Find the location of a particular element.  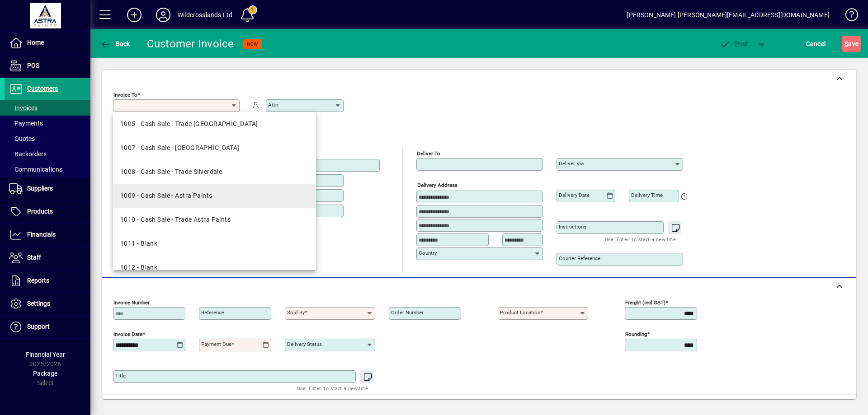

div: 1008 - Cash Sale - Trade Silverdale is located at coordinates (171, 171).